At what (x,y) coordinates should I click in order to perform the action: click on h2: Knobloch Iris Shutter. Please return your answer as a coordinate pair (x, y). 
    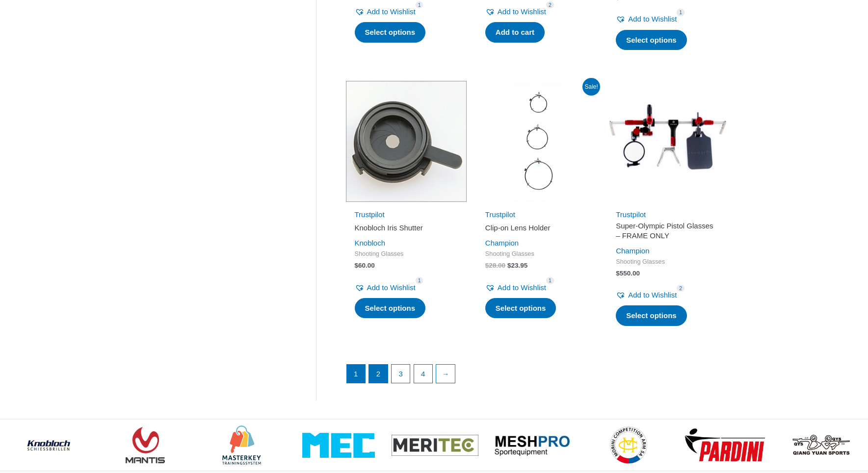
    Looking at the image, I should click on (406, 228).